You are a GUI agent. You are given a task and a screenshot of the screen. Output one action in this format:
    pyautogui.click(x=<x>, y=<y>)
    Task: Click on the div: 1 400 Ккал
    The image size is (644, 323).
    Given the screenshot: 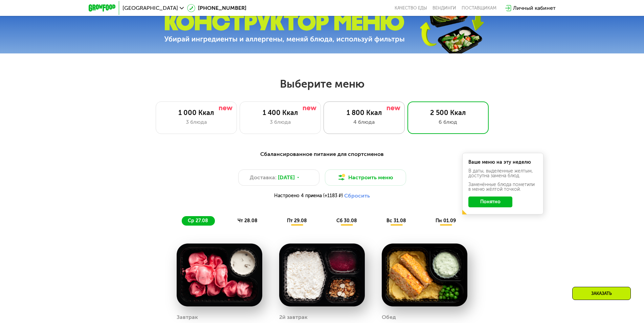 What is the action you would take?
    pyautogui.click(x=281, y=113)
    